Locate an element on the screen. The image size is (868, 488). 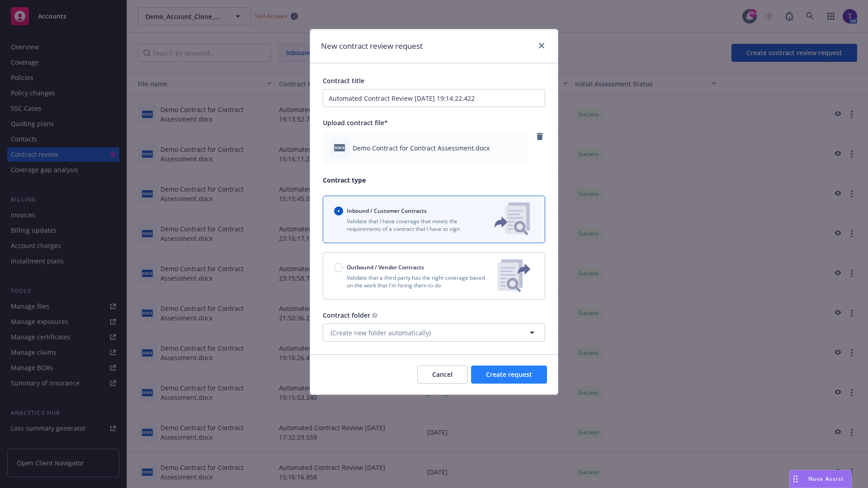
button: Outbound / Vendor ContractsValidate that a third party has the right coverage based on the work t... is located at coordinates (434, 276).